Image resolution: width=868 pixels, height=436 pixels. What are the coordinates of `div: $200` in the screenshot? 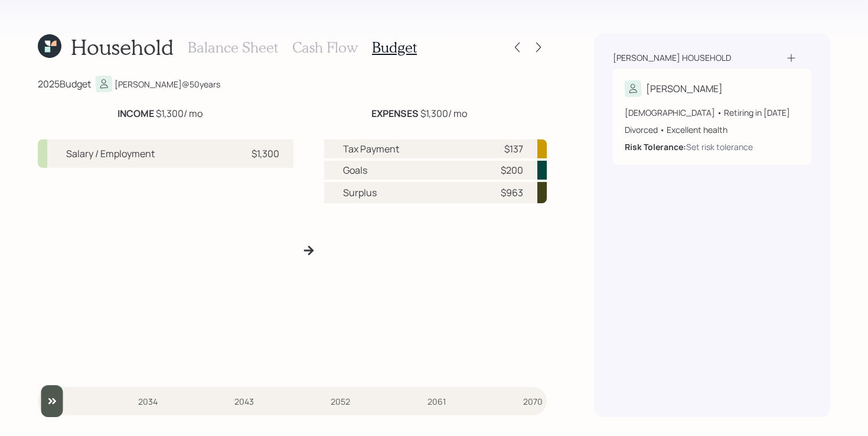 It's located at (512, 170).